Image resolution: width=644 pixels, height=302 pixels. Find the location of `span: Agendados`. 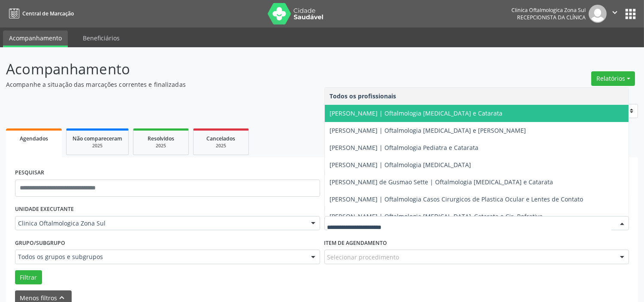

span: Agendados is located at coordinates (34, 138).